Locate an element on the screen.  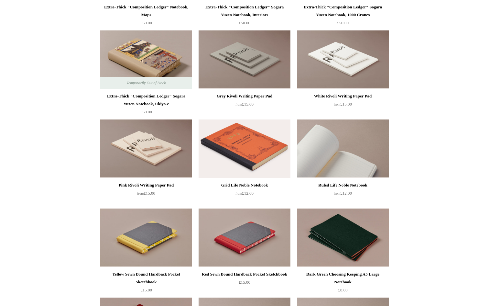
a: Ruled Life Noble Notebook Ruled Life Noble Notebook is located at coordinates (343, 149).